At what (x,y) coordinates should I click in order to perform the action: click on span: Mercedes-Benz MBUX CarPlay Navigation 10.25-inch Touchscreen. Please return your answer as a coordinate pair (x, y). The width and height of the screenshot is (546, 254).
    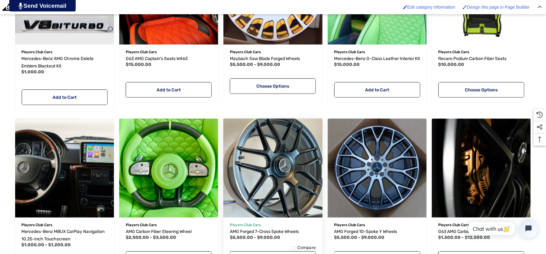
    Looking at the image, I should click on (63, 235).